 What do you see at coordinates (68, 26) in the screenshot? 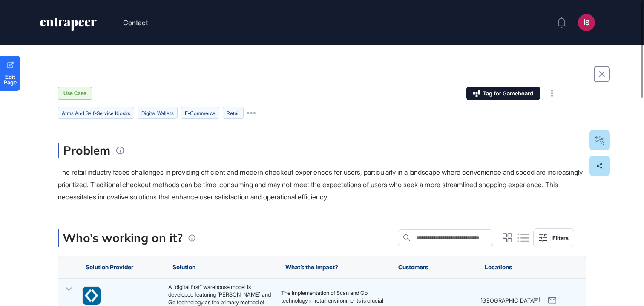
I see `a: entrapeer-logo` at bounding box center [68, 26].